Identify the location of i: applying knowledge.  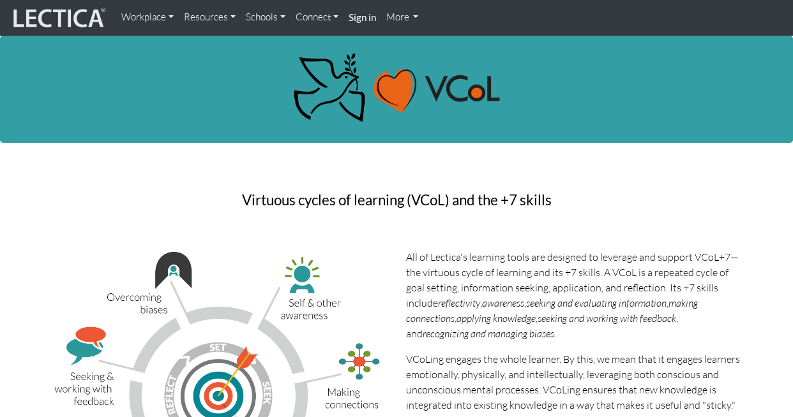
(496, 319).